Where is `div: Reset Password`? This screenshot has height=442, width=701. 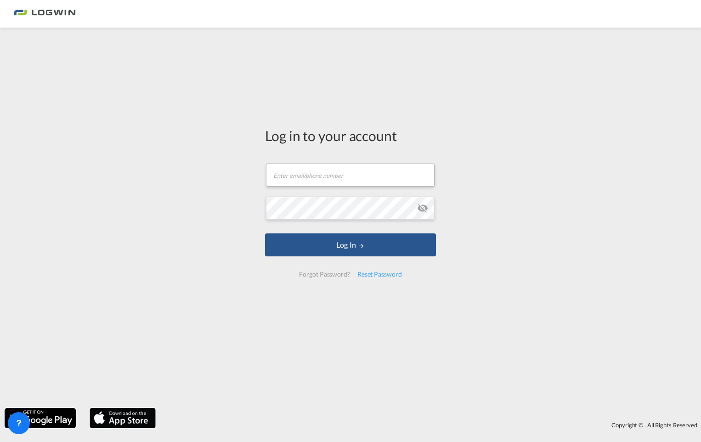
div: Reset Password is located at coordinates (379, 274).